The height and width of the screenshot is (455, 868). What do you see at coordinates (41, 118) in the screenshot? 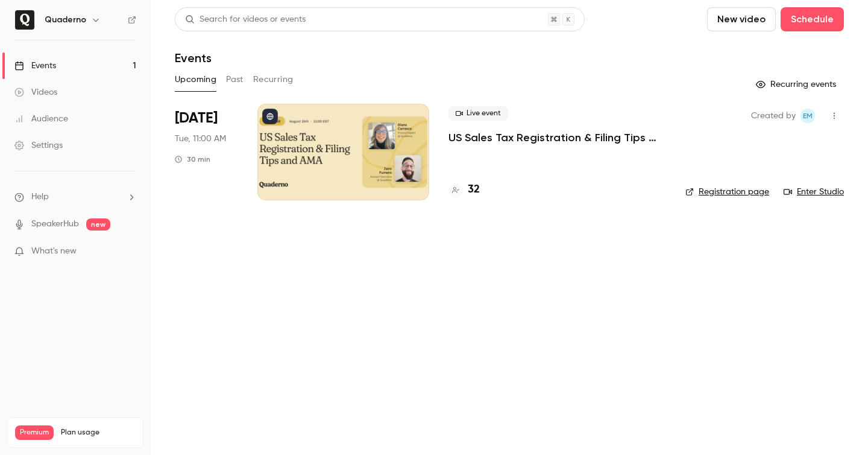
I see `div: Audience` at bounding box center [41, 118].